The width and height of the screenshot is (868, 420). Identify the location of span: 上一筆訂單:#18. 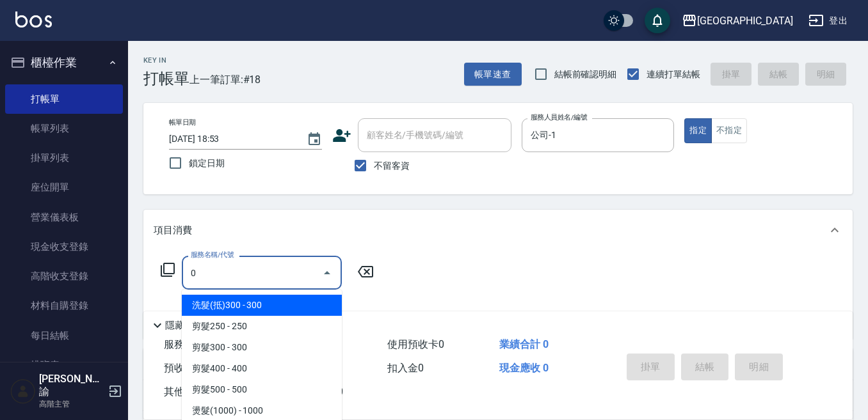
(226, 79).